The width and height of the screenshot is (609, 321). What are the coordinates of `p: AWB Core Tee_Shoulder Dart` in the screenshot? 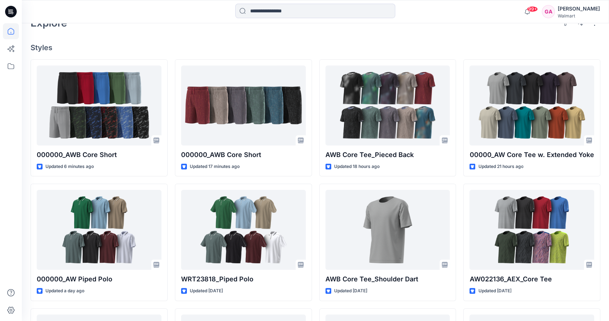 It's located at (388, 279).